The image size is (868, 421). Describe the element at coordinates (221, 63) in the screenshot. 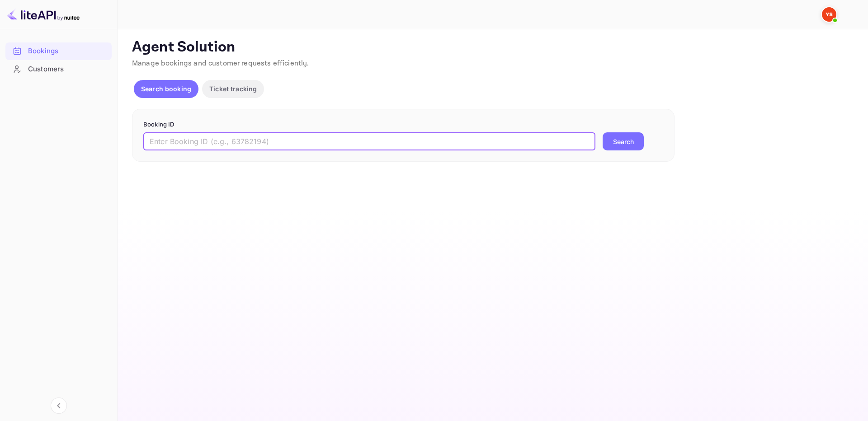

I see `span: Manage bookings and customer requests efficiently.` at that location.